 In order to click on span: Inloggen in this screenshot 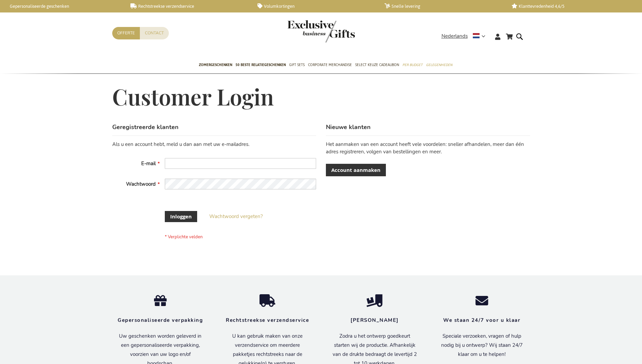, I will do `click(181, 216)`.